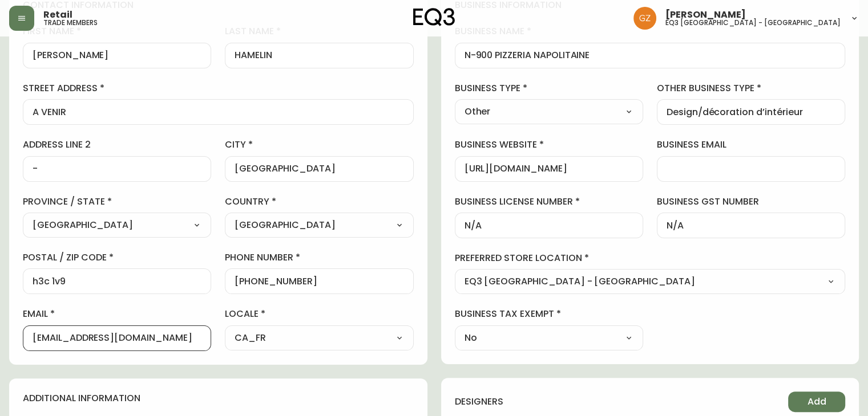 Image resolution: width=868 pixels, height=416 pixels. Describe the element at coordinates (117, 257) in the screenshot. I see `label: postal / zip code` at that location.